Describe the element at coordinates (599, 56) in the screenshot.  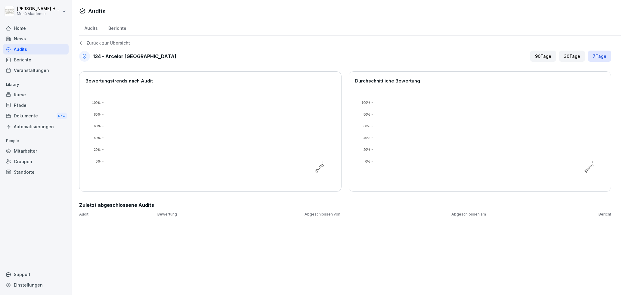
I see `div: 7 Tage` at that location.